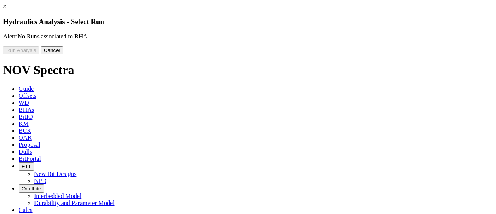 This screenshot has width=496, height=214. I want to click on span: OrbitLite, so click(31, 188).